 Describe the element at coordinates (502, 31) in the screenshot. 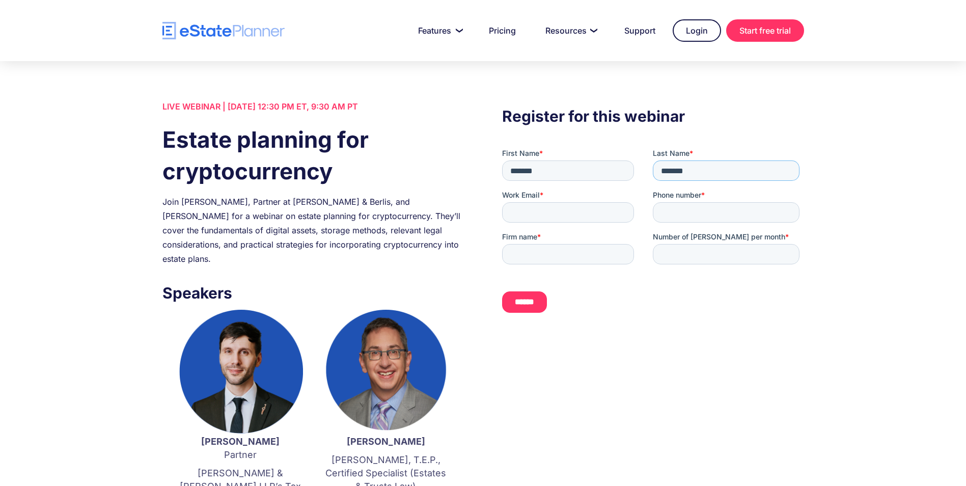

I see `a: Pricing` at that location.